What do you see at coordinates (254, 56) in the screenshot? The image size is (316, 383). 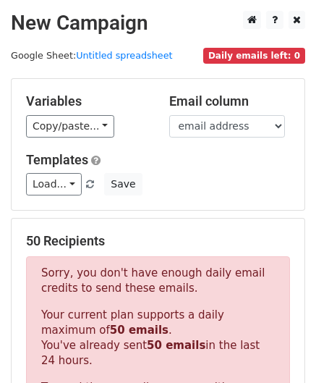 I see `span: Daily emails left: 0` at bounding box center [254, 56].